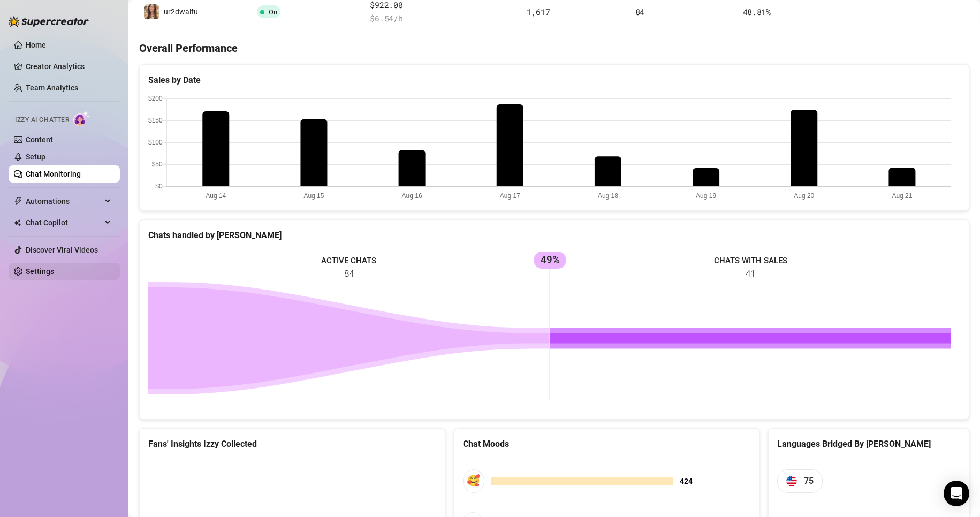 Image resolution: width=980 pixels, height=517 pixels. Describe the element at coordinates (63, 223) in the screenshot. I see `span: Chat Copilot` at that location.